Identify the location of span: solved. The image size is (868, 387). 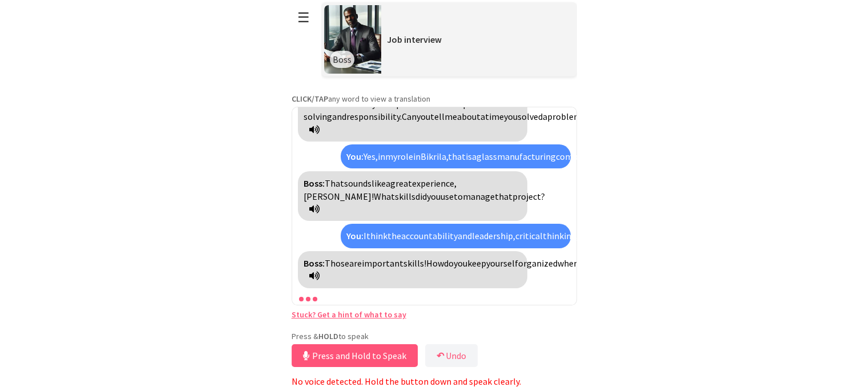
(530, 117).